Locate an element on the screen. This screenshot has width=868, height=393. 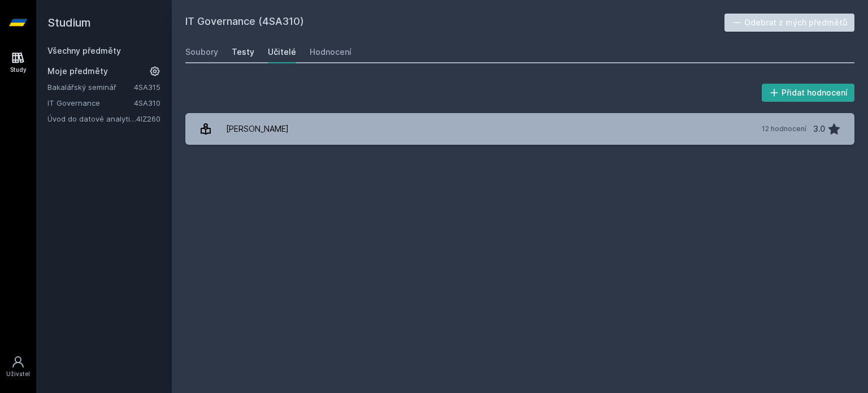
a: 4IZ260 is located at coordinates (148, 119).